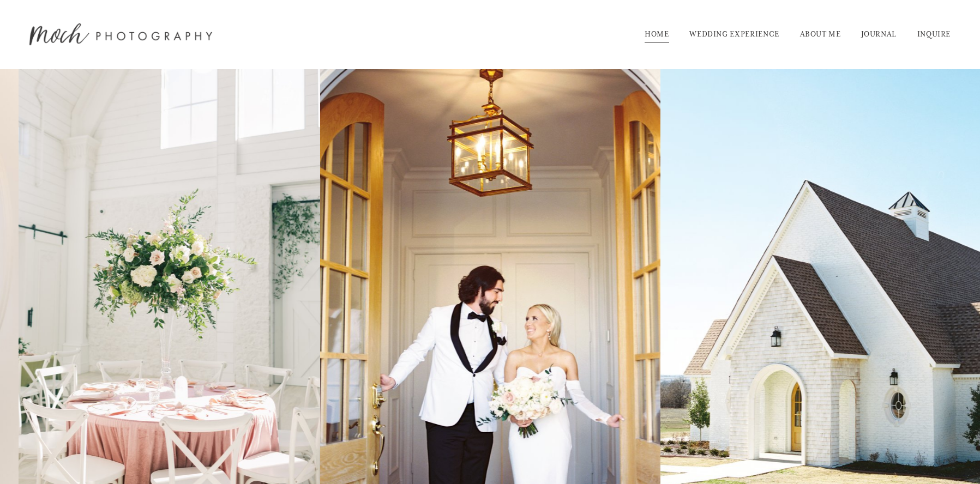 This screenshot has height=484, width=980. Describe the element at coordinates (933, 34) in the screenshot. I see `a: INQUIRE` at that location.